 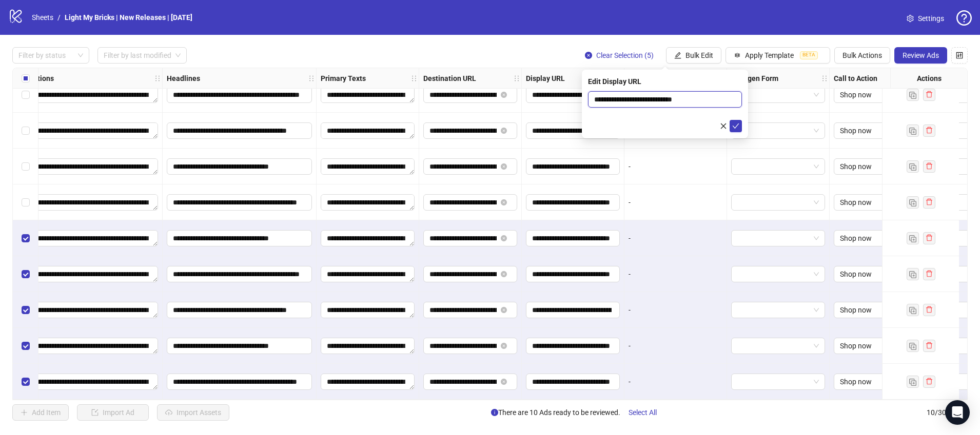 I want to click on strong: Destination URL, so click(x=449, y=79).